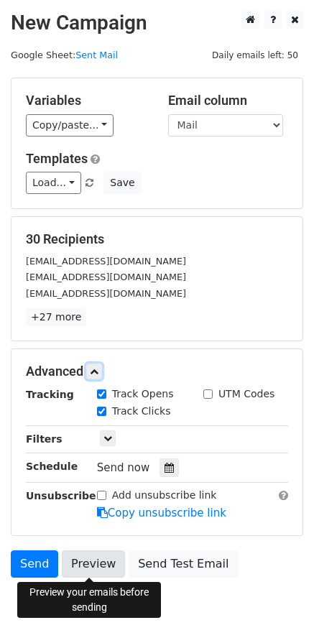 The width and height of the screenshot is (314, 638). Describe the element at coordinates (278, 603) in the screenshot. I see `div: 聊天小工具` at that location.